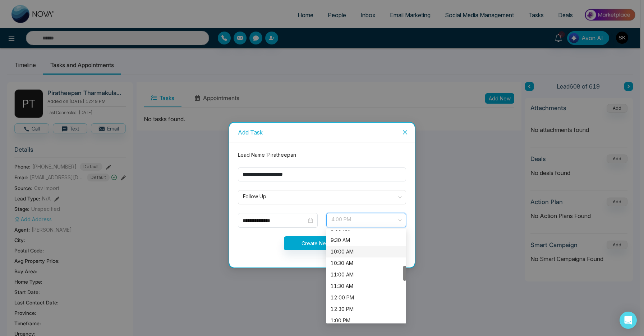  Describe the element at coordinates (366, 309) in the screenshot. I see `div: 12:30 PM` at that location.